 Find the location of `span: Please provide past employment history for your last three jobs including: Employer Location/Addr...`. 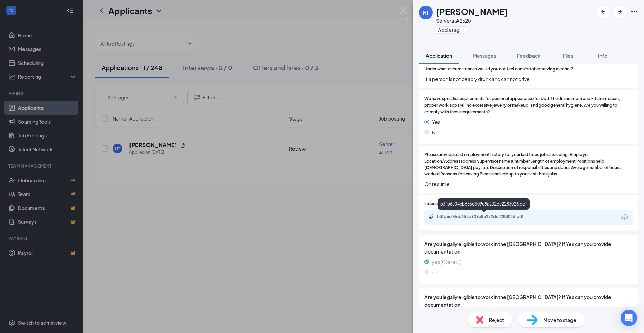

span: Please provide past employment history for your last three jobs including: Employer Location/Addr... is located at coordinates (529, 164).